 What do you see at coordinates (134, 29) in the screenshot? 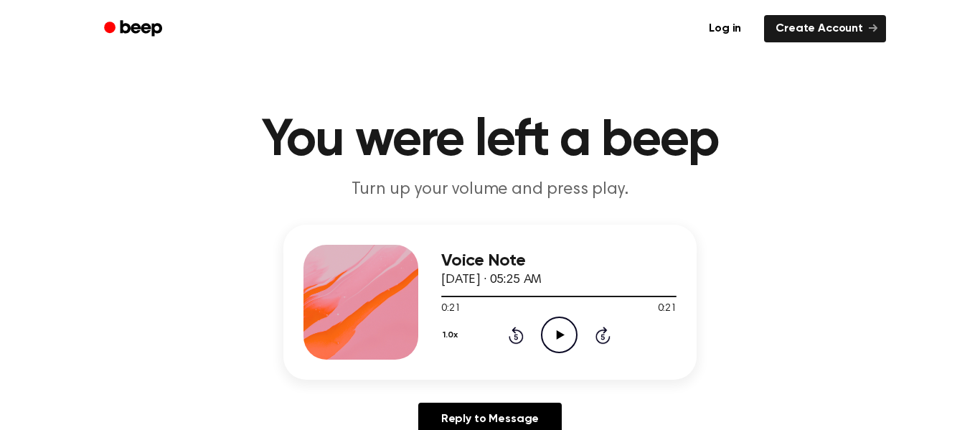
I see `a: Beep` at bounding box center [134, 29].